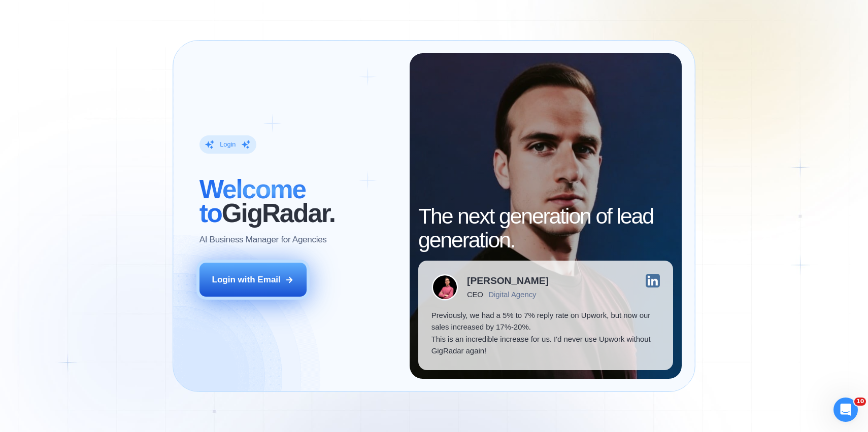 The height and width of the screenshot is (432, 868). What do you see at coordinates (246, 280) in the screenshot?
I see `div: Login with Email` at bounding box center [246, 280].